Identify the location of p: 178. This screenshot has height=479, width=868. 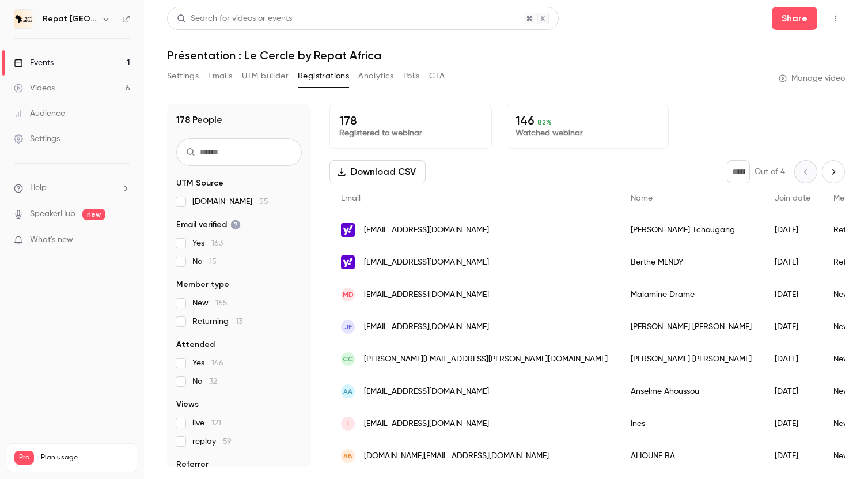
(411, 121).